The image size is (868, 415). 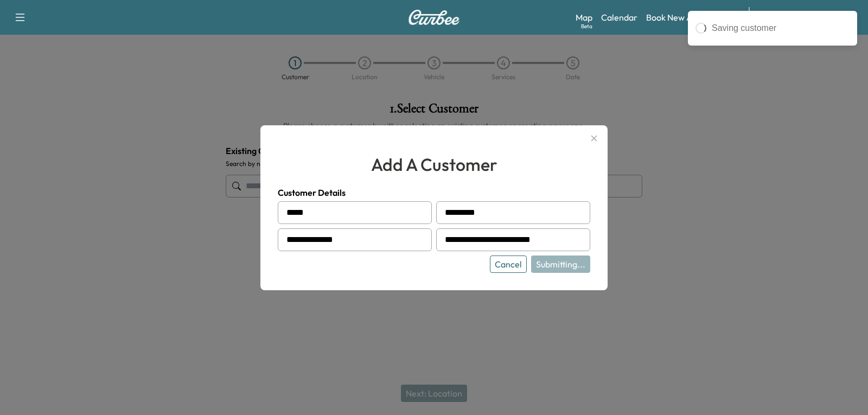 I want to click on div: Beta, so click(x=586, y=26).